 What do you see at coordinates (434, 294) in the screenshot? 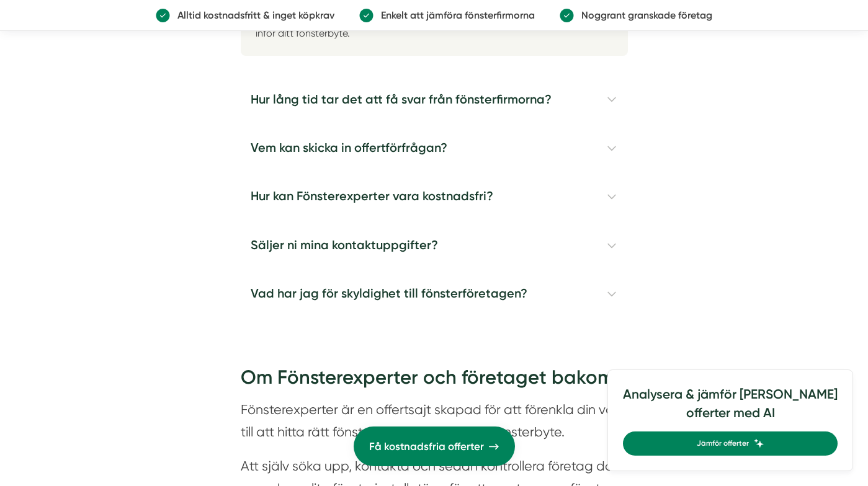
I see `h4: Vad har jag för skyldighet till fönsterföretagen?` at bounding box center [434, 294].